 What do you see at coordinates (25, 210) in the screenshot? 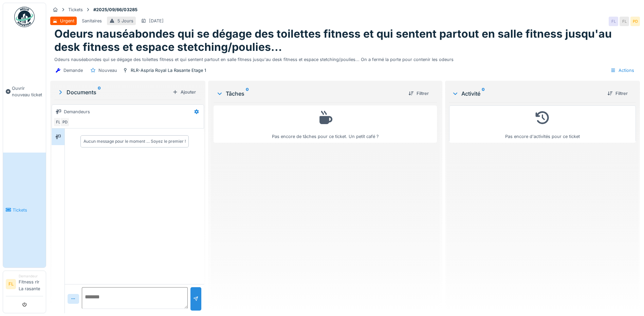
I see `a: Tickets` at bounding box center [25, 210].